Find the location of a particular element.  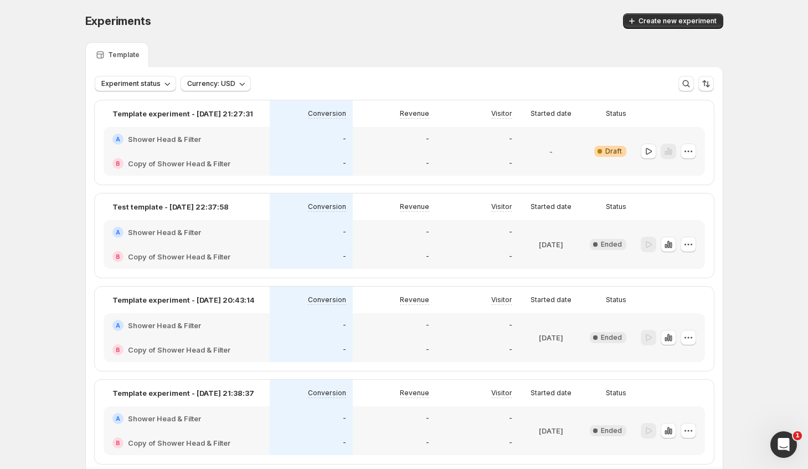

button: Experiment status is located at coordinates (135, 84).